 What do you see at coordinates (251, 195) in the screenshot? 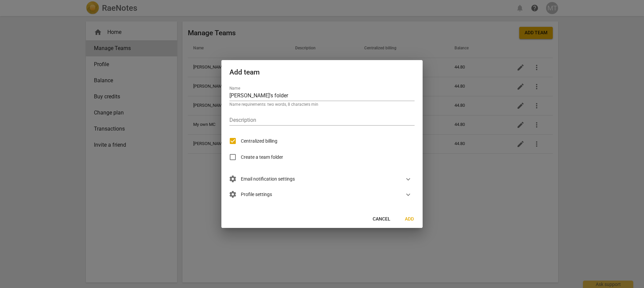
I see `span: Profile settings` at bounding box center [251, 195].